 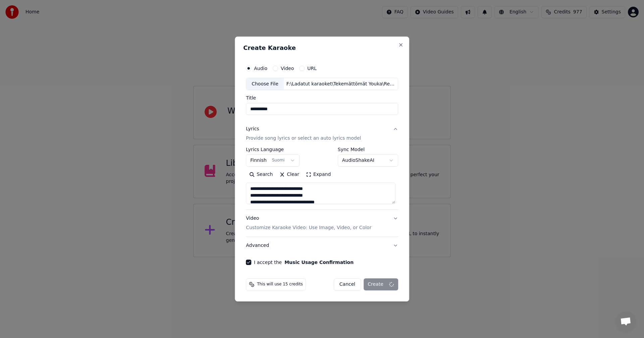 I want to click on div: Video, so click(x=309, y=223).